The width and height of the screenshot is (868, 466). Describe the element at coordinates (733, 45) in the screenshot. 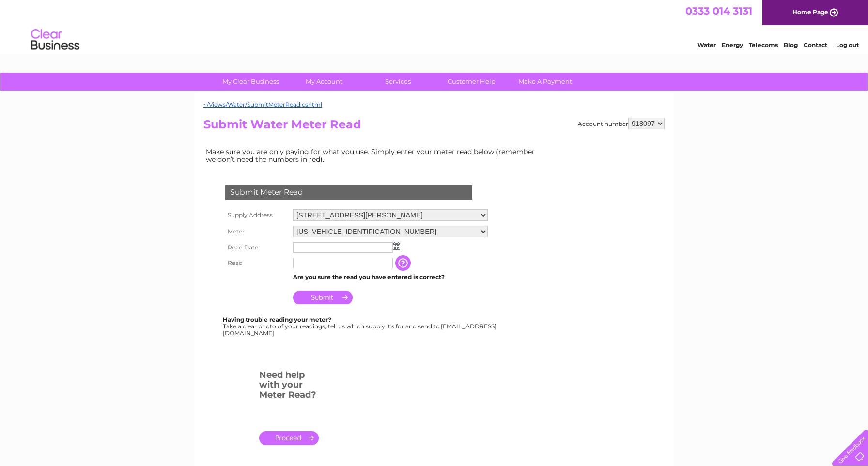

I see `a: Energy` at that location.